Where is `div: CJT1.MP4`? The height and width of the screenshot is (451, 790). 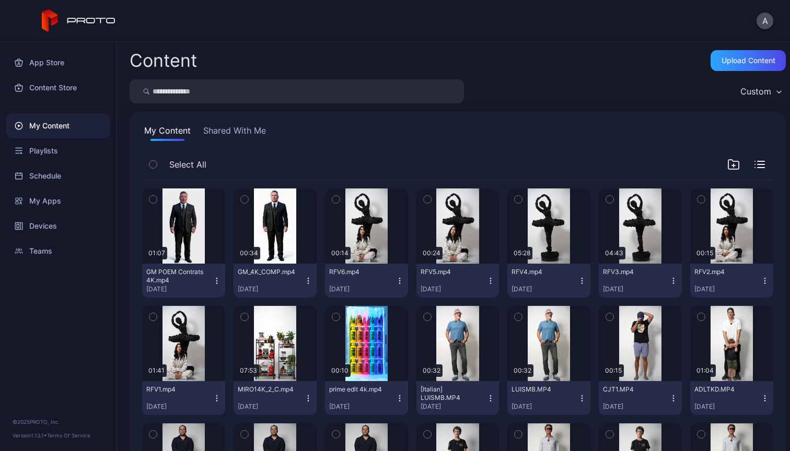 div: CJT1.MP4 is located at coordinates (631, 390).